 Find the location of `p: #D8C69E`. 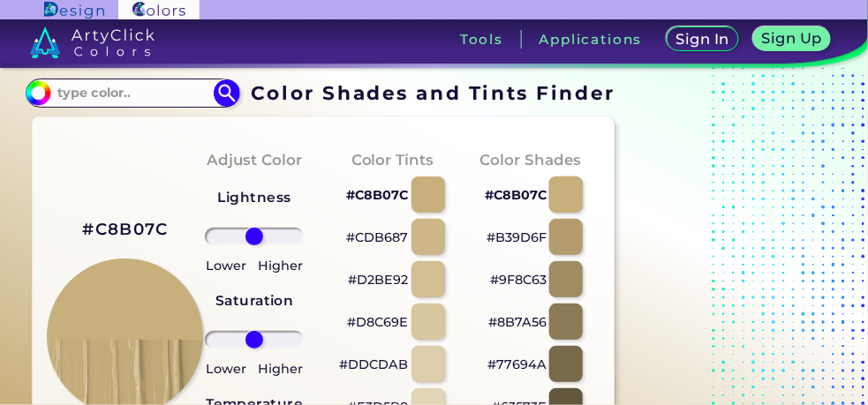

p: #D8C69E is located at coordinates (377, 323).